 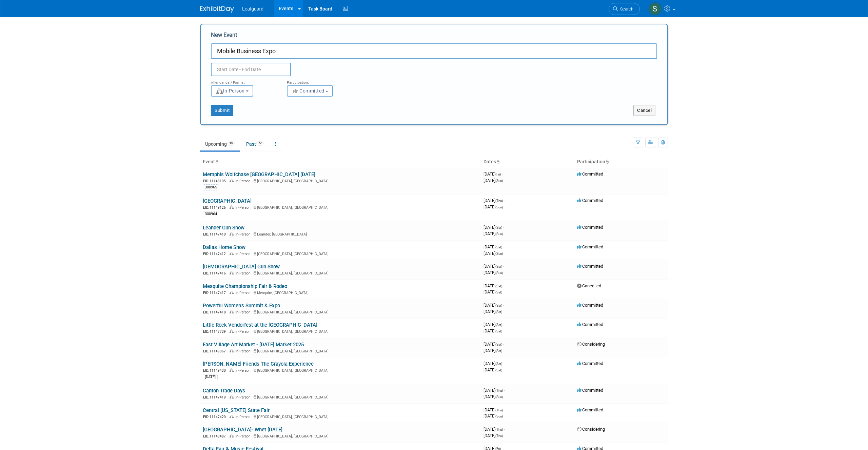 I want to click on a: Dallas Home Show, so click(x=224, y=247).